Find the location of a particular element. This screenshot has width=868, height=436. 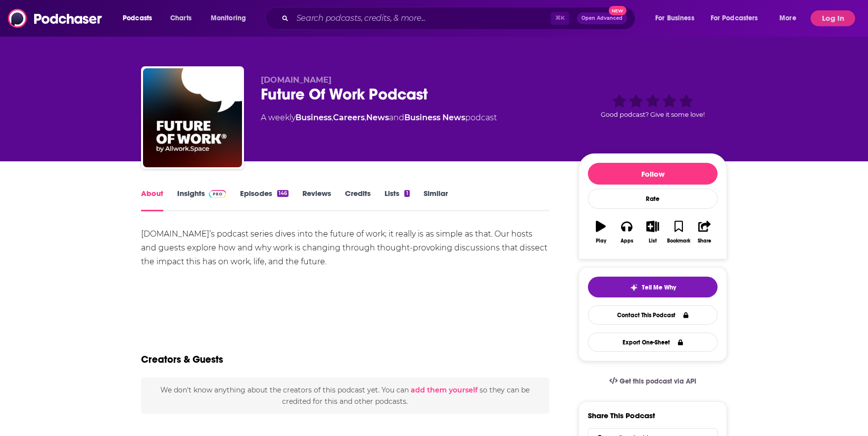

a: Contact This Podcast is located at coordinates (653, 315).